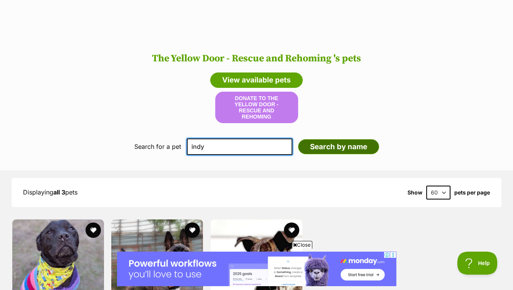  I want to click on span: Displaying pets, so click(50, 192).